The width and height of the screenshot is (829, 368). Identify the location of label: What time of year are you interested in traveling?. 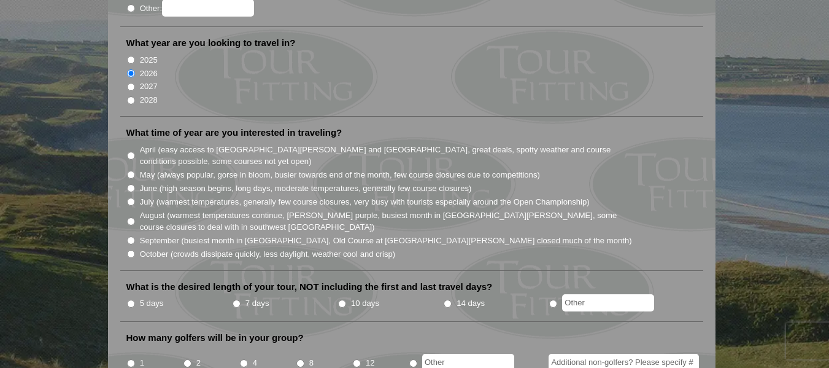
(234, 133).